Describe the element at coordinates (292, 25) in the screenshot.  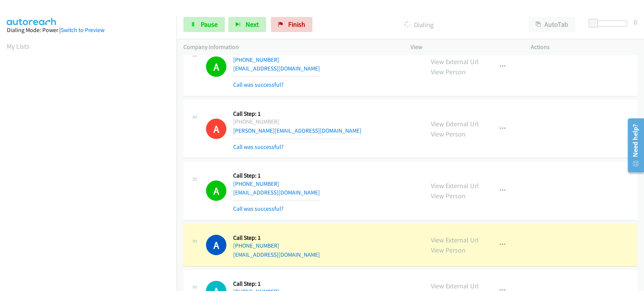
I see `a: Finish` at that location.